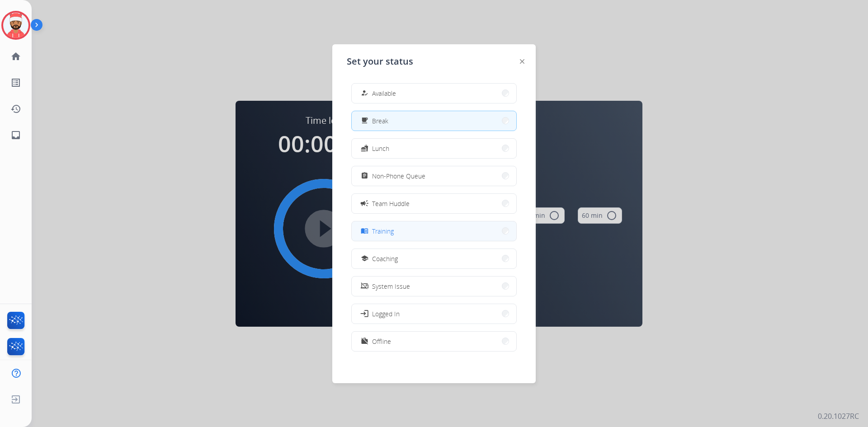 The height and width of the screenshot is (427, 868). I want to click on button: Offline, so click(434, 341).